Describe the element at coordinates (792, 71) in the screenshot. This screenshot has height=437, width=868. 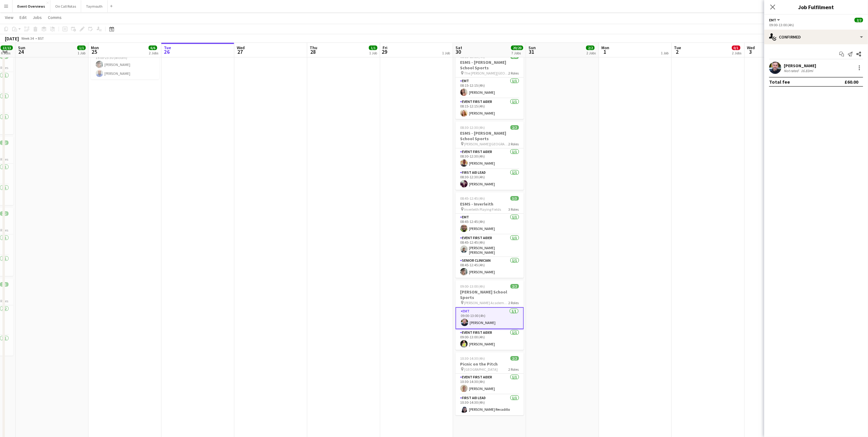
I see `div: Not rated` at that location.